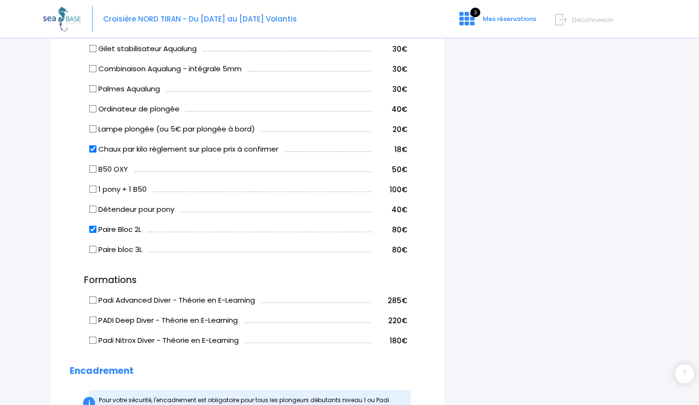 This screenshot has height=405, width=699. Describe the element at coordinates (93, 249) in the screenshot. I see `input: Paire bloc 3L` at that location.